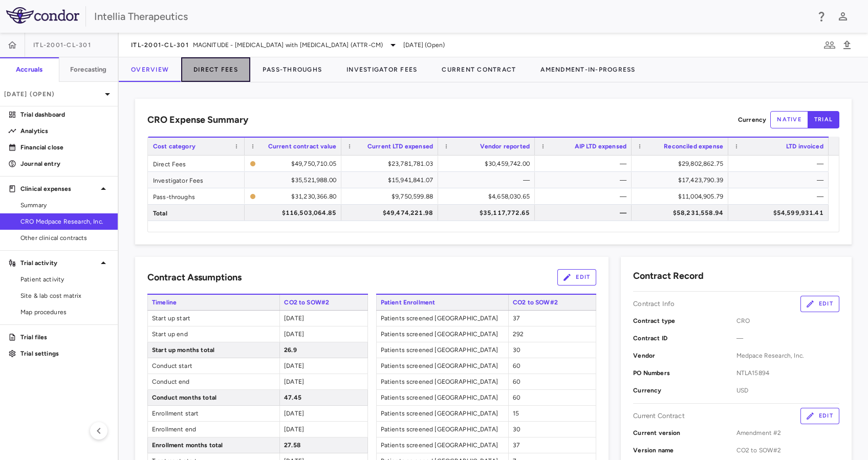  Describe the element at coordinates (391, 213) in the screenshot. I see `div: $49,474,221.98` at that location.